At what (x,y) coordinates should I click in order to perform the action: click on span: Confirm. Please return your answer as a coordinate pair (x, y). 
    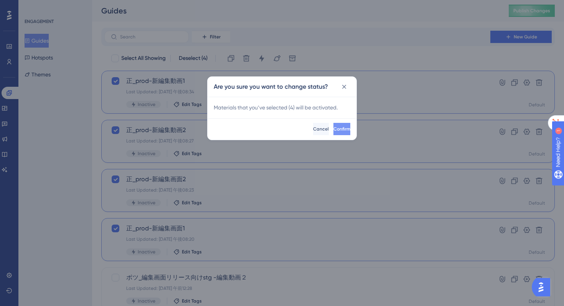
    Looking at the image, I should click on (342, 129).